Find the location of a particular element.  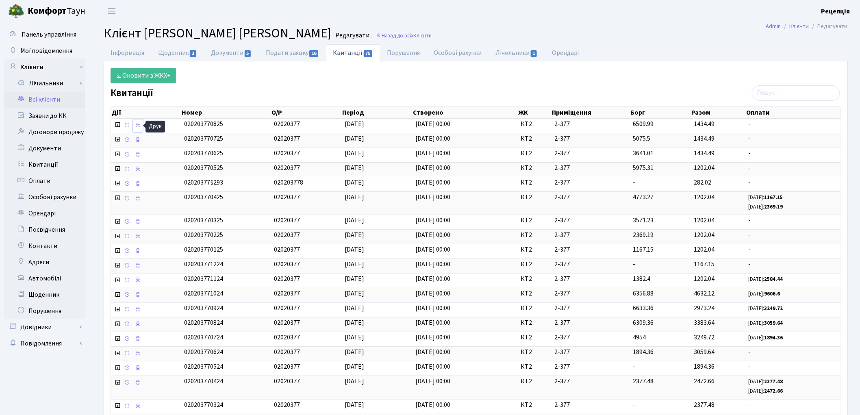

span: 020203770824 is located at coordinates (204, 323).